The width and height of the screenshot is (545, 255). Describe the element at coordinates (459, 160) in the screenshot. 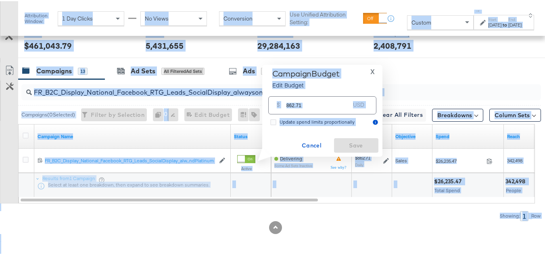

I see `span: $26,235.47` at that location.